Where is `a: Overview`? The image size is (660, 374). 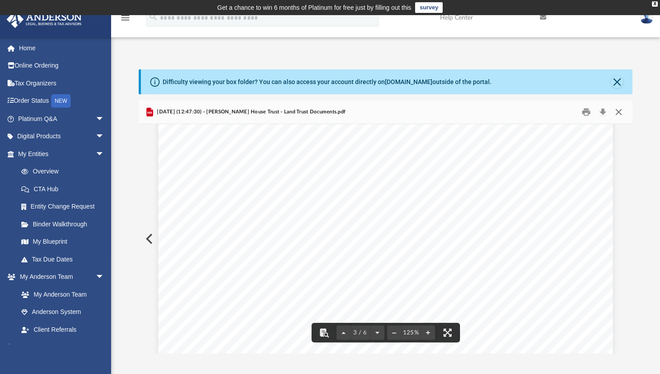 a: Overview is located at coordinates (65, 172).